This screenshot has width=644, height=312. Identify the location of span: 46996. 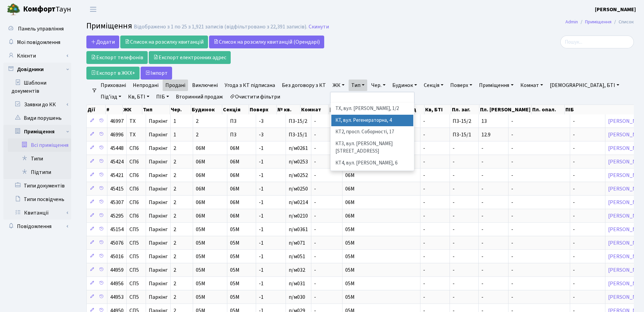
(117, 135).